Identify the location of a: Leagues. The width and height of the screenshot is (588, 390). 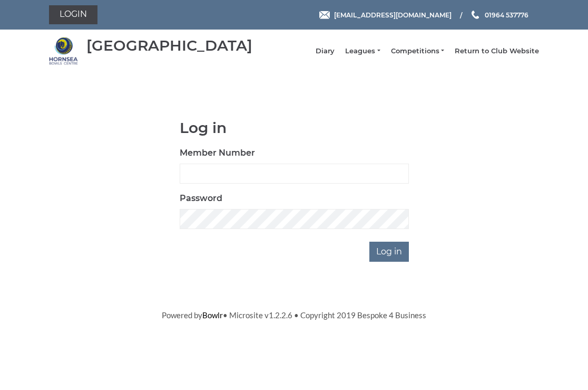
(362, 51).